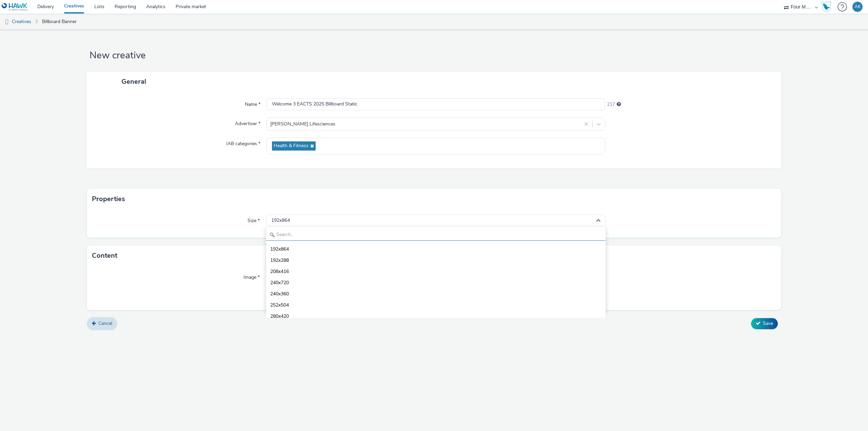 The width and height of the screenshot is (868, 431). Describe the element at coordinates (279, 305) in the screenshot. I see `span: 252x504` at that location.